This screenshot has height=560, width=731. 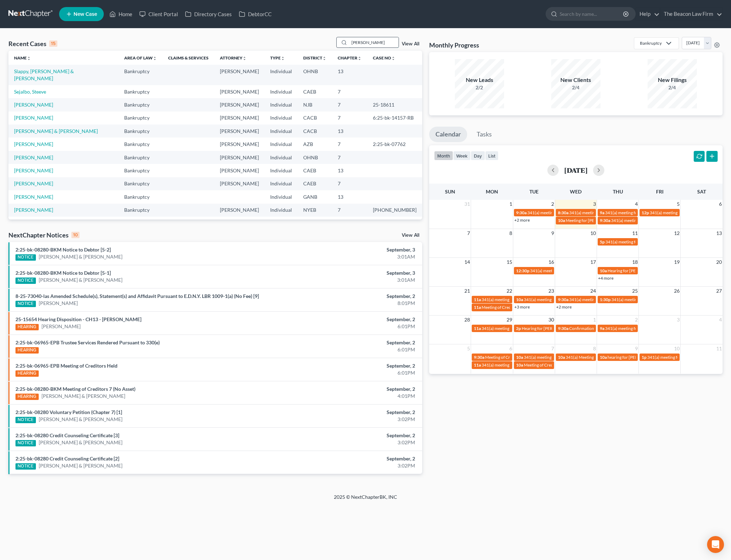 I want to click on span: 10, so click(x=676, y=348).